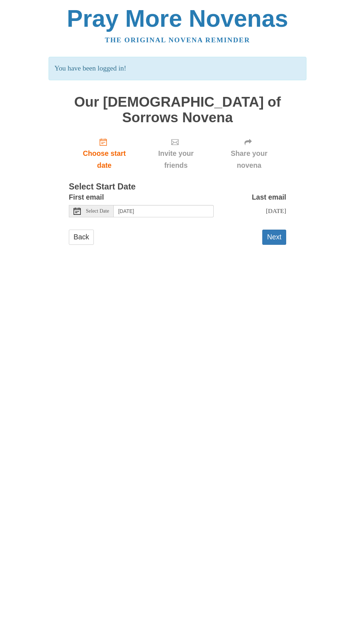 The height and width of the screenshot is (644, 355). I want to click on span: Select Date, so click(97, 211).